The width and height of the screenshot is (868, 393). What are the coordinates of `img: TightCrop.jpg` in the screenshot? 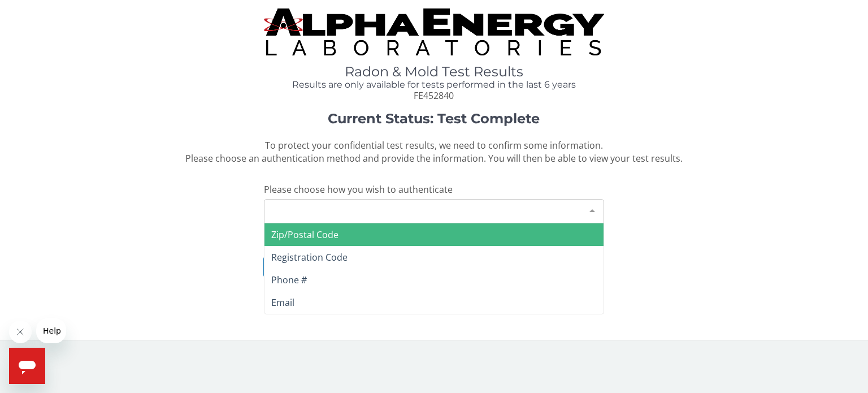 It's located at (434, 32).